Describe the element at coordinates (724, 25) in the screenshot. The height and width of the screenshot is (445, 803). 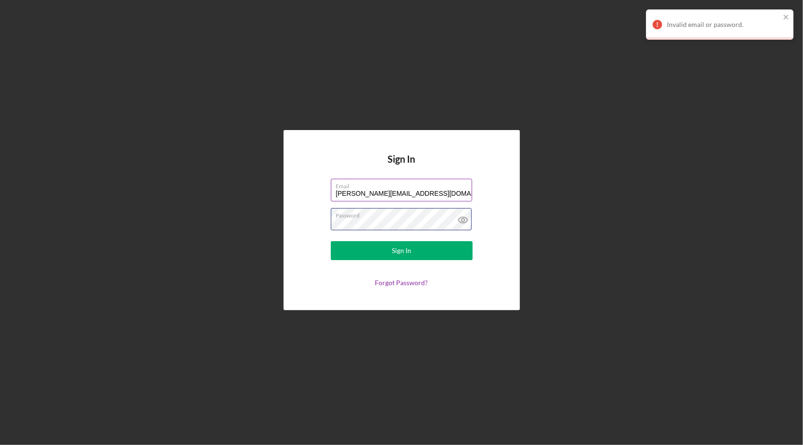
I see `div: Invalid email or password.` at that location.